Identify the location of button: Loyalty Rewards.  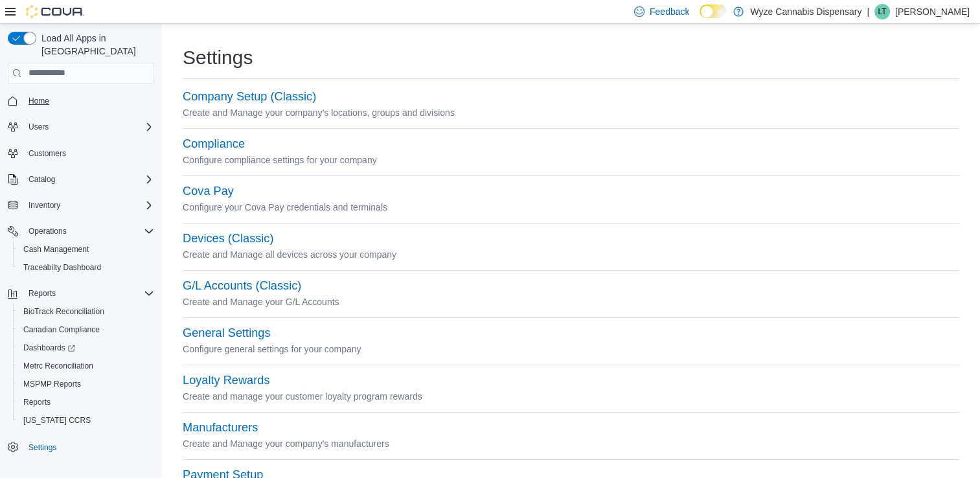
(226, 380).